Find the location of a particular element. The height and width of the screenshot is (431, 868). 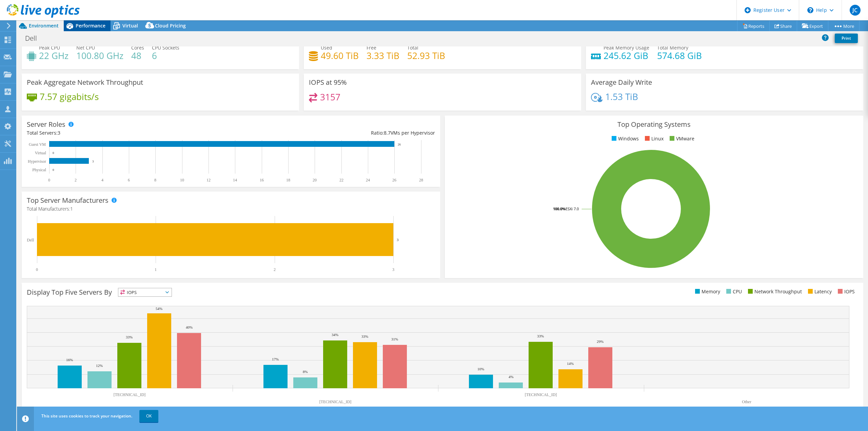

h3: Average Daily Write is located at coordinates (622, 83).